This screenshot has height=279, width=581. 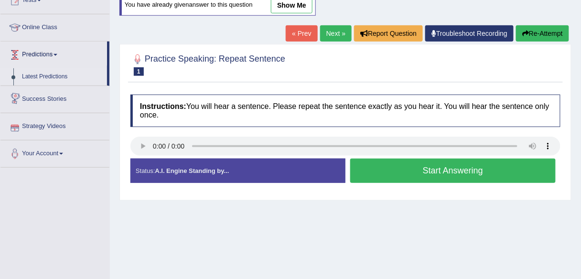 I want to click on a: Next », so click(x=336, y=33).